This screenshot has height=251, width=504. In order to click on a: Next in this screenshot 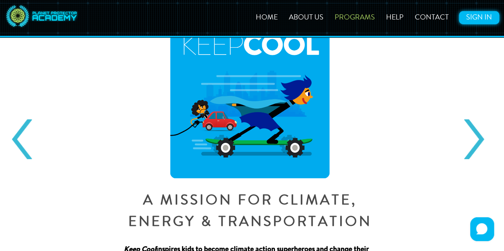, I will do `click(474, 139)`.